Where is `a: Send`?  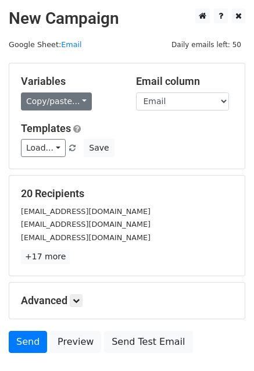 a: Send is located at coordinates (28, 342).